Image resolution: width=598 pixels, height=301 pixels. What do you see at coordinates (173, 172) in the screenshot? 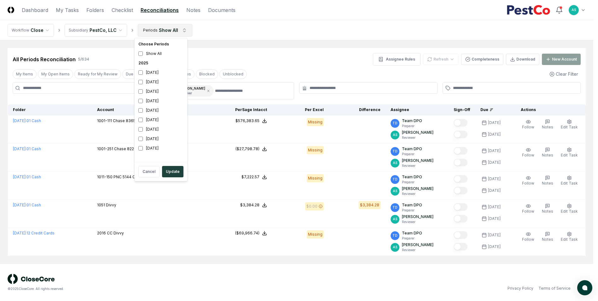
I see `button: Update` at bounding box center [173, 172].